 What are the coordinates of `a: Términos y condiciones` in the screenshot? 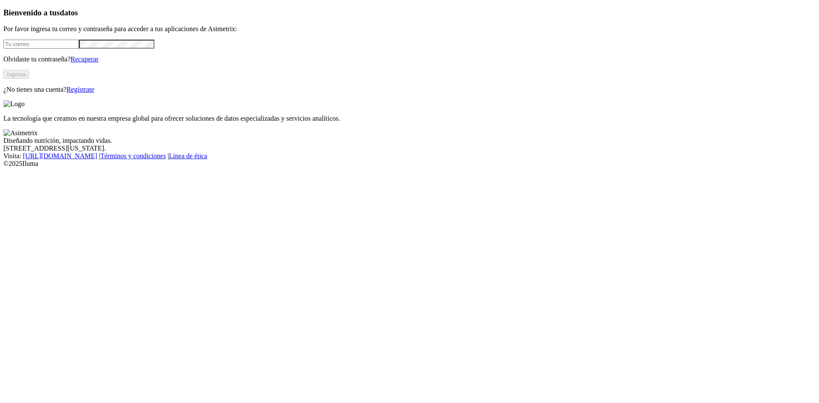 It's located at (133, 156).